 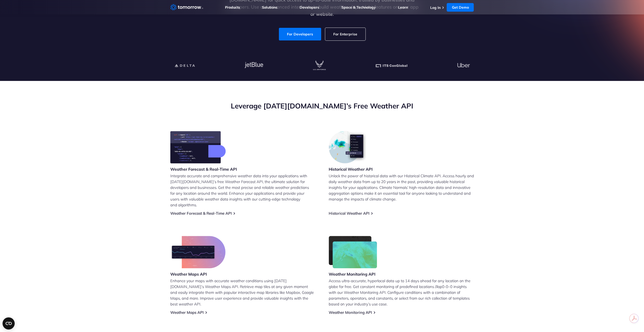 I want to click on a: Weather Forecast & Real-Time API, so click(x=201, y=213).